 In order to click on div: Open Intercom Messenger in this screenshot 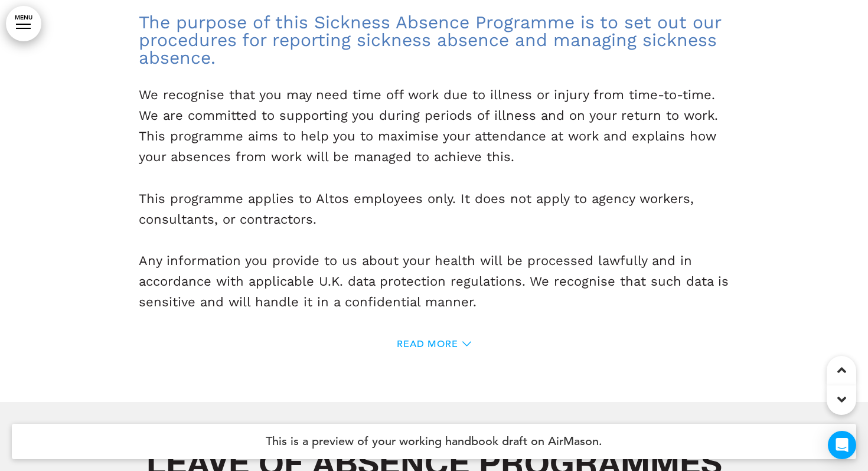, I will do `click(842, 445)`.